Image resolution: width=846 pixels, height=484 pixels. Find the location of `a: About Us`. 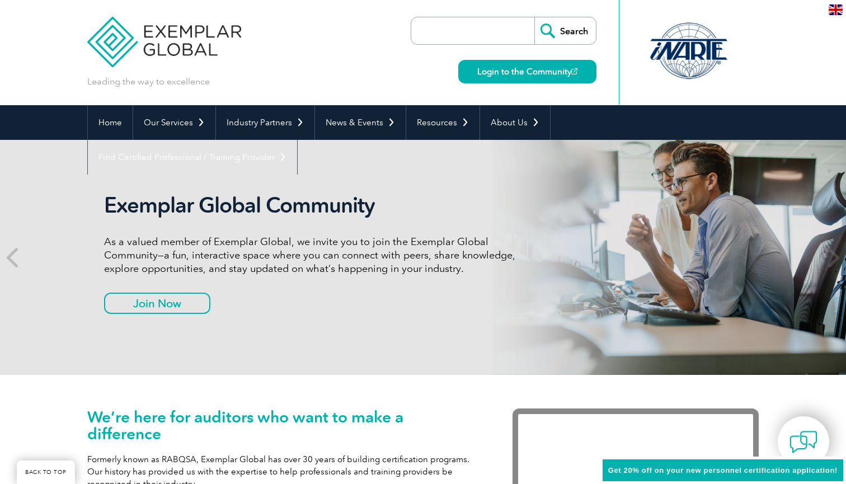

a: About Us is located at coordinates (515, 123).